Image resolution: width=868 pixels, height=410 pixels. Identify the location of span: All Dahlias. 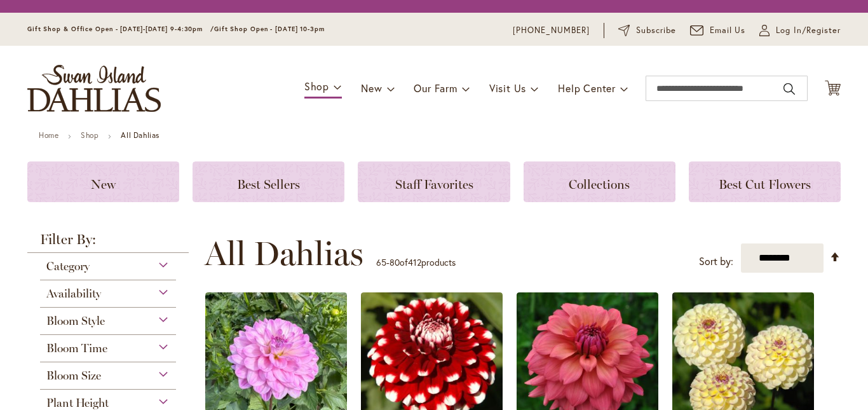
(284, 254).